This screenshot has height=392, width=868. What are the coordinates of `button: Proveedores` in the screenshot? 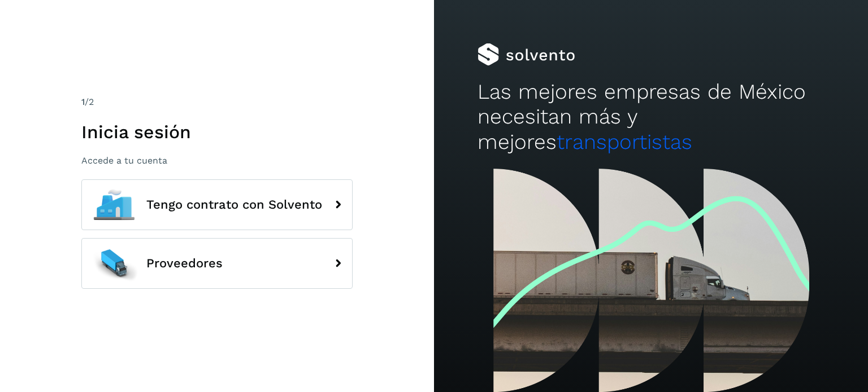 It's located at (217, 263).